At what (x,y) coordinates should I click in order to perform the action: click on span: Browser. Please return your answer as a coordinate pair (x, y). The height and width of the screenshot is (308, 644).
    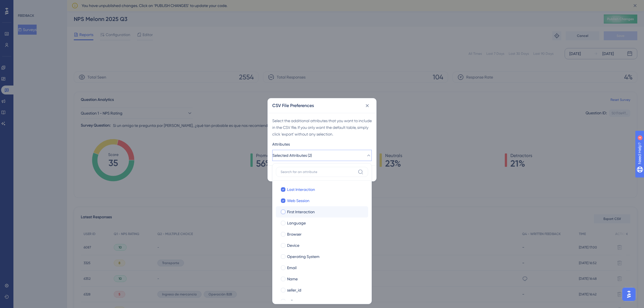
    Looking at the image, I should click on (294, 234).